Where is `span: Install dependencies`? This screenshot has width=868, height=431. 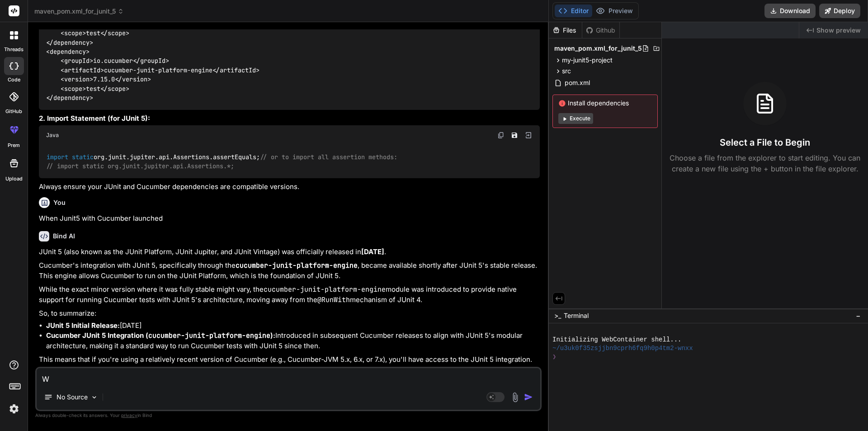 span: Install dependencies is located at coordinates (605, 103).